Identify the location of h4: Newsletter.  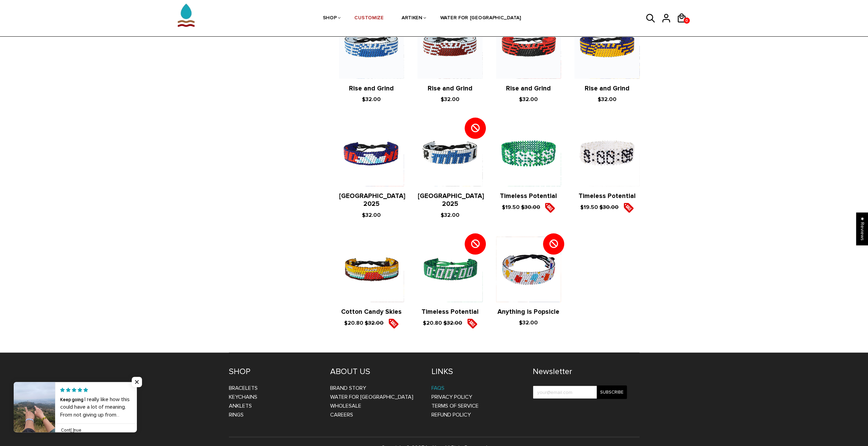
(580, 372).